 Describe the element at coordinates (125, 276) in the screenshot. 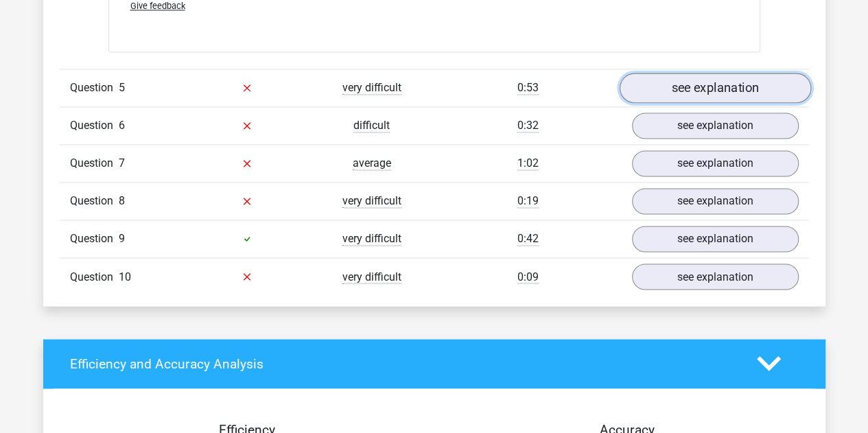

I see `span: 10` at that location.